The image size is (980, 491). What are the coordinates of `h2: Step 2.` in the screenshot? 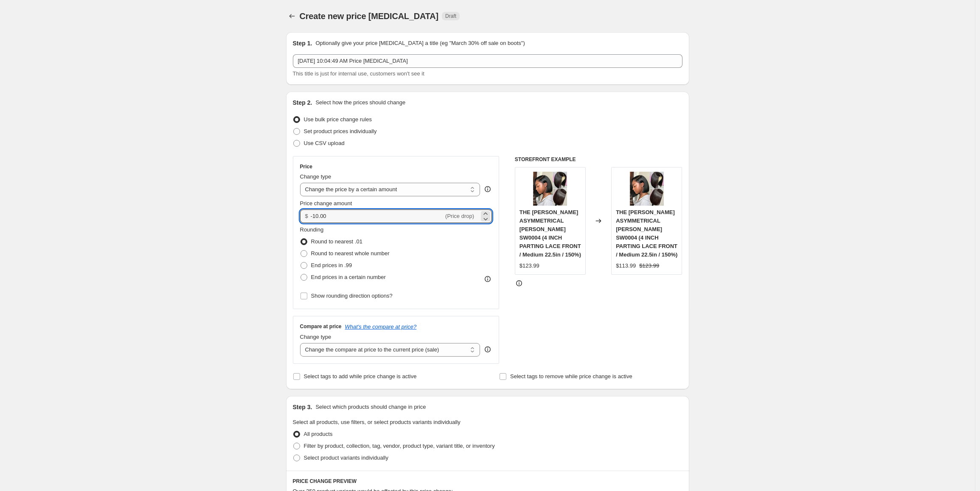 It's located at (303, 102).